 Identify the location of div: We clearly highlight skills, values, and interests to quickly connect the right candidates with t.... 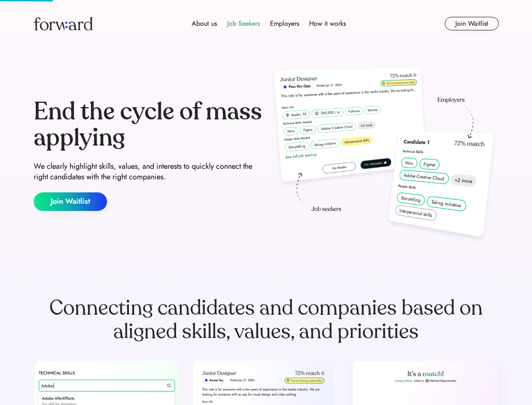
(148, 172).